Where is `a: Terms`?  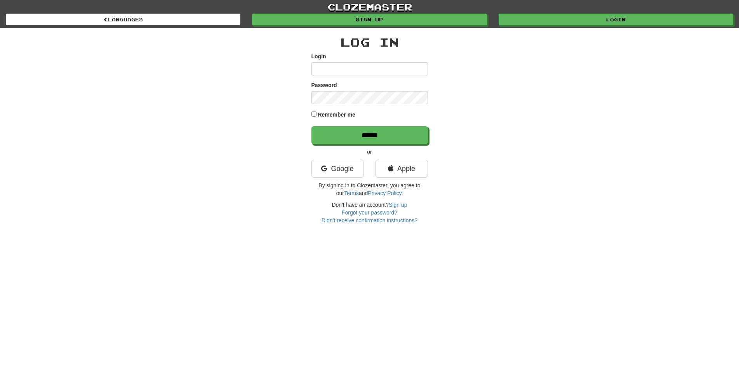 a: Terms is located at coordinates (351, 193).